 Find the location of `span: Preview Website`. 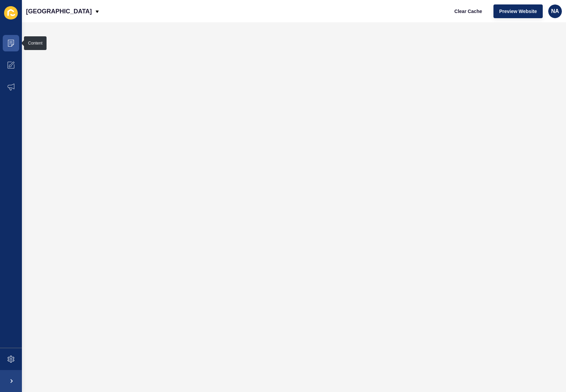

span: Preview Website is located at coordinates (518, 12).